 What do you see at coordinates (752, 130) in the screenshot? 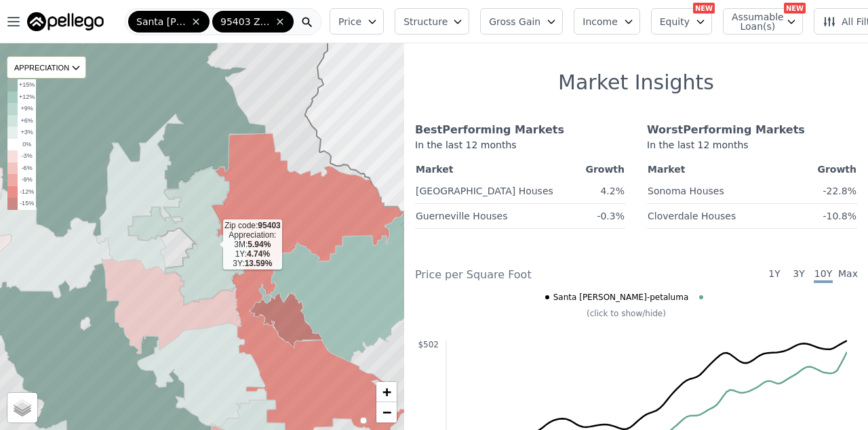
I see `div: Worst Performing Markets` at bounding box center [752, 130].